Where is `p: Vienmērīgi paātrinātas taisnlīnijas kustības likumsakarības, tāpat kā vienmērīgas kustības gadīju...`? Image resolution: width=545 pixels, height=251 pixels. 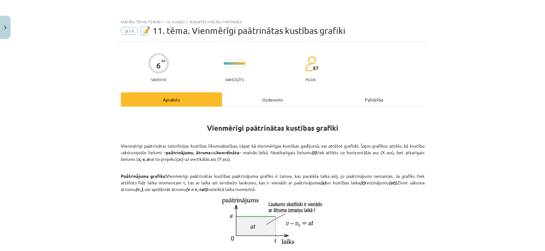
p: Vienmērīgi paātrinātas taisnlīnijas kustības likumsakarības, tāpat kā vienmērīgas kustības gadīju... is located at coordinates (273, 153).